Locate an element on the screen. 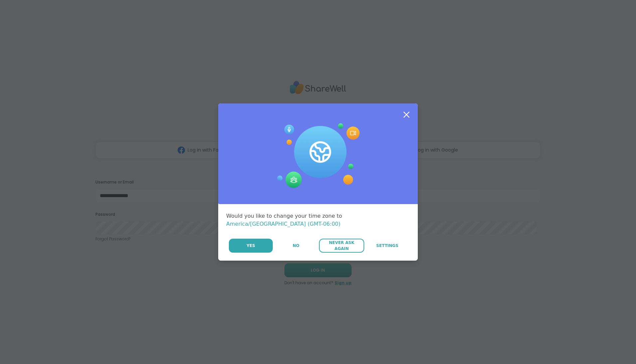 The width and height of the screenshot is (636, 364). div: Would you like to change your time zone to is located at coordinates (318, 220).